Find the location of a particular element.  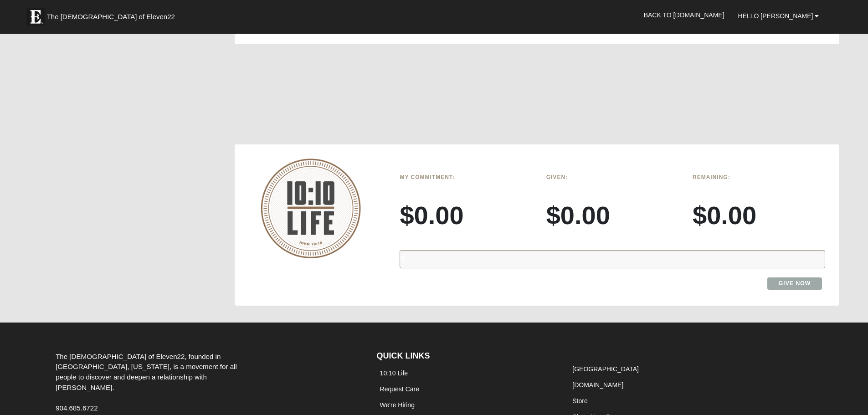

a: We're Hiring is located at coordinates (397, 405).